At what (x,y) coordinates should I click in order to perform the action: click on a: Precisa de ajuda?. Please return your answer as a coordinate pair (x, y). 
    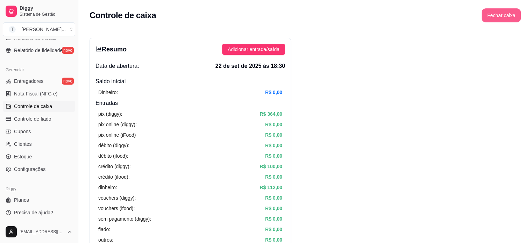
    Looking at the image, I should click on (39, 213).